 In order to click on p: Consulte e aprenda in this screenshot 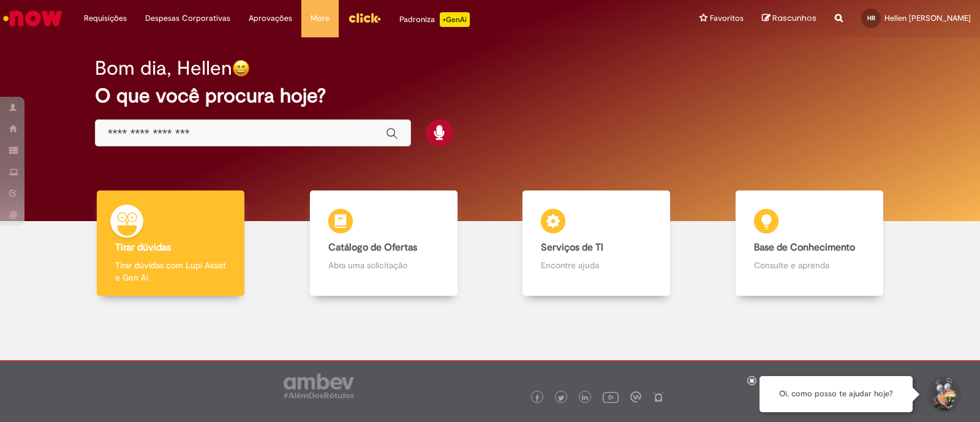, I will do `click(810, 265)`.